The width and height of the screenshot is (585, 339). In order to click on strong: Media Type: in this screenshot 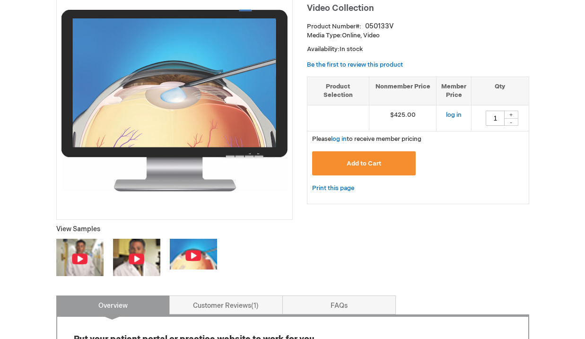, I will do `click(325, 35)`.